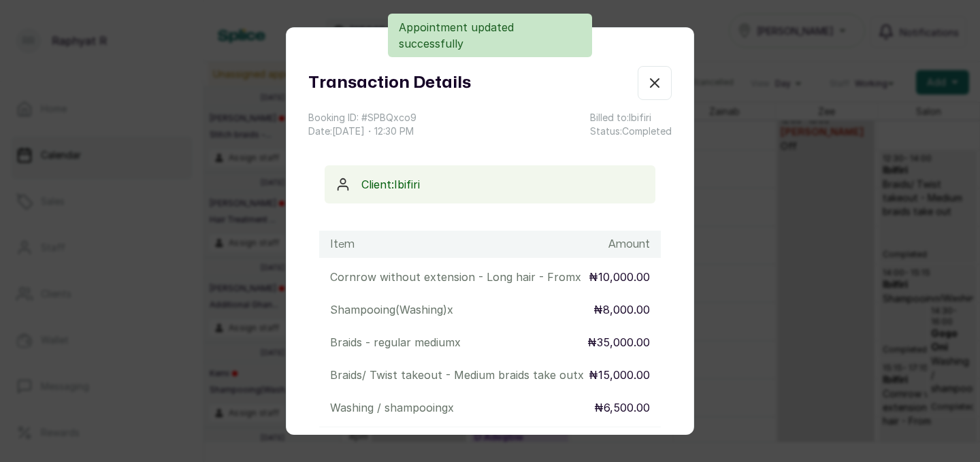 Image resolution: width=980 pixels, height=462 pixels. I want to click on h1: Transaction Details, so click(389, 83).